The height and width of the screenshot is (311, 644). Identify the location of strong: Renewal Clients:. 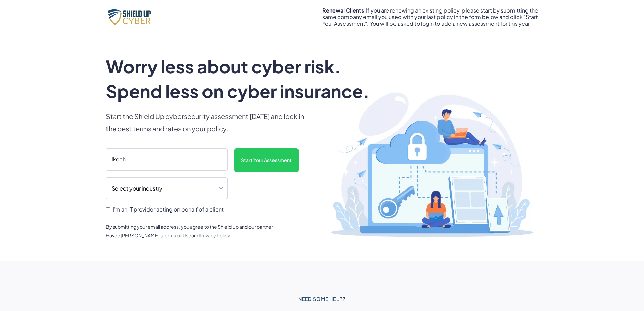
(344, 10).